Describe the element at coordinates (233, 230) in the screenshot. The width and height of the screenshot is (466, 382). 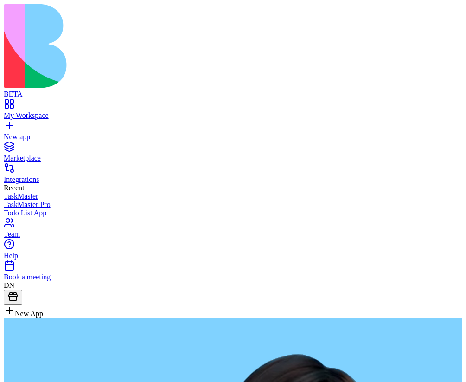
I see `a: Team` at that location.